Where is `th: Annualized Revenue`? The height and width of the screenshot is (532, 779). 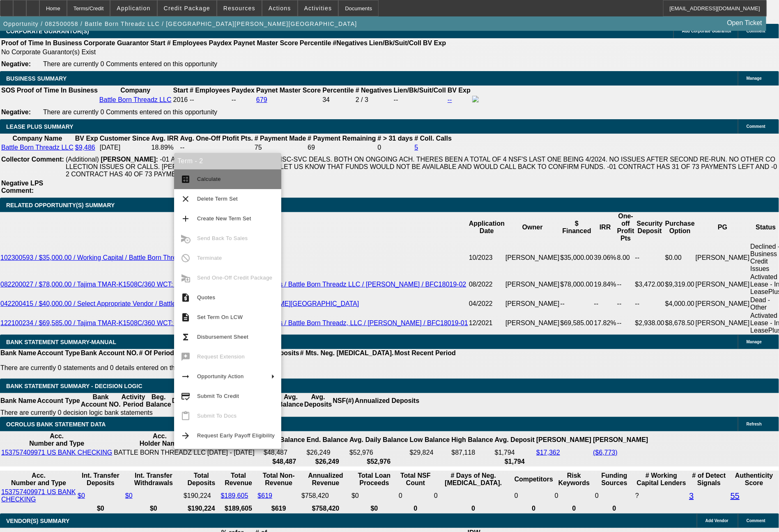 th: Annualized Revenue is located at coordinates (326, 479).